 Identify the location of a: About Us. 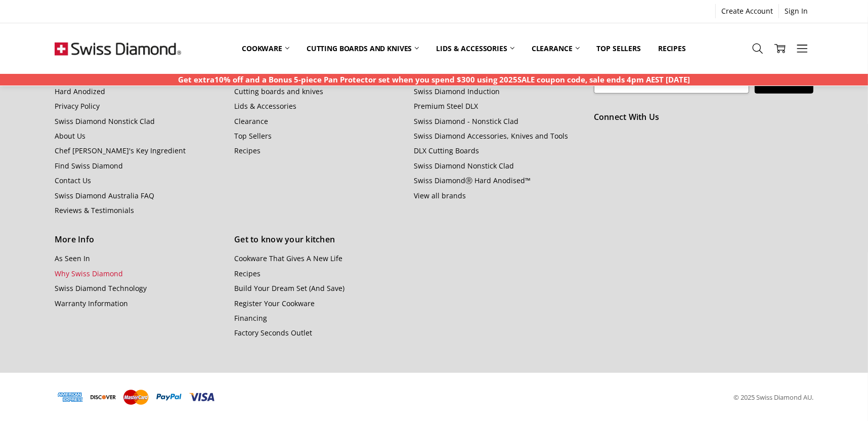
(70, 136).